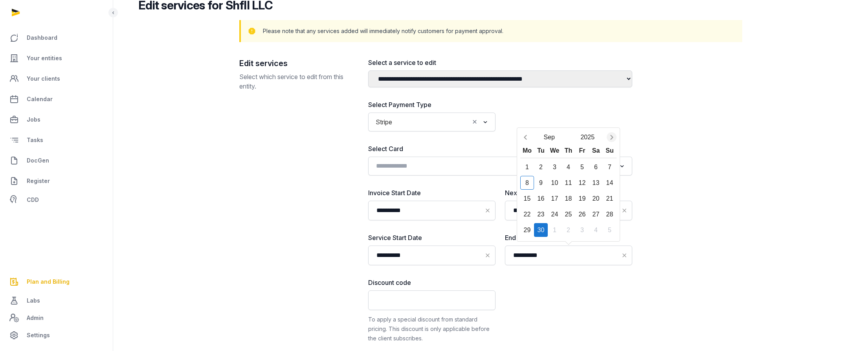  What do you see at coordinates (38, 335) in the screenshot?
I see `span: Settings` at bounding box center [38, 335].